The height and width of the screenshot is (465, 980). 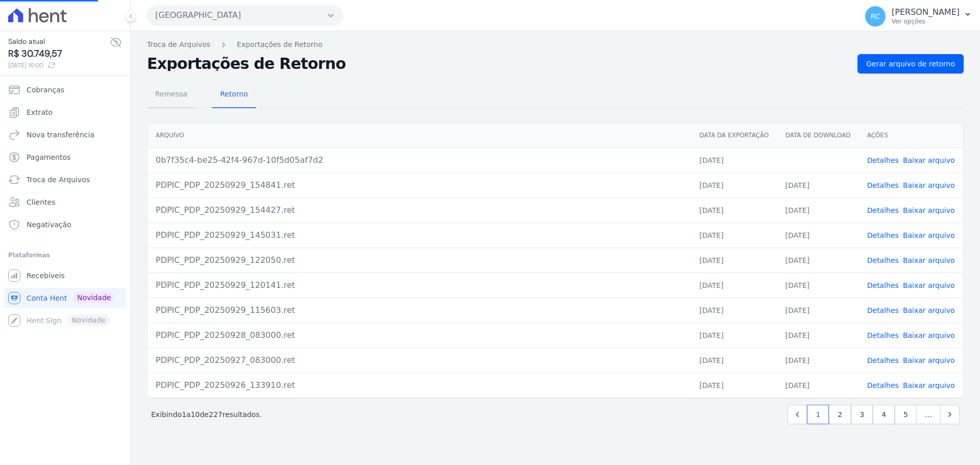 I want to click on a: Next, so click(x=950, y=415).